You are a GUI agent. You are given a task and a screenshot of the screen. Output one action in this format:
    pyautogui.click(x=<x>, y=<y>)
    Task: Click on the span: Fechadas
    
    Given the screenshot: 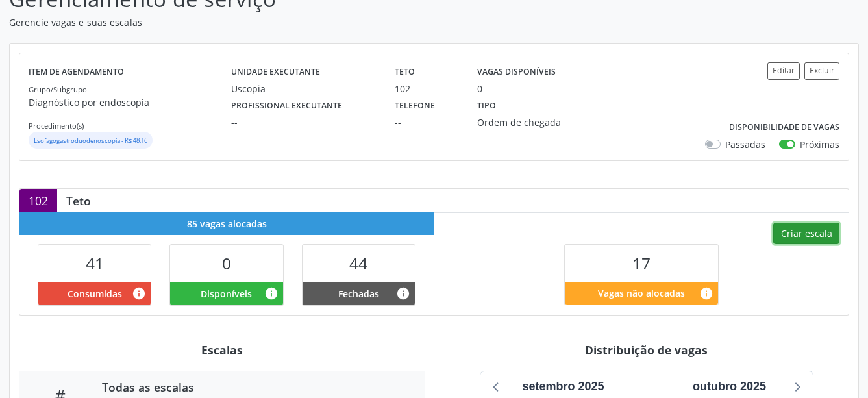 What is the action you would take?
    pyautogui.click(x=358, y=294)
    